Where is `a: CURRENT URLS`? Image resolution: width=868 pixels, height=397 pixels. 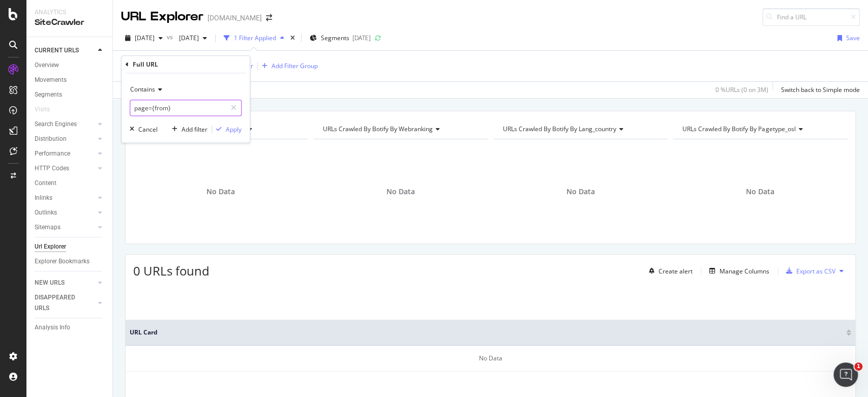
a: CURRENT URLS is located at coordinates (64, 50).